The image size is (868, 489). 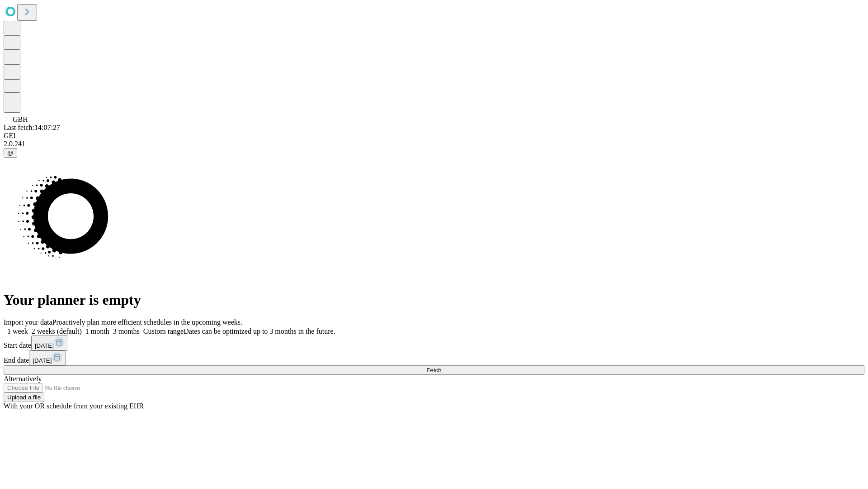 I want to click on span: With your OR schedule from your existing EHR, so click(x=74, y=406).